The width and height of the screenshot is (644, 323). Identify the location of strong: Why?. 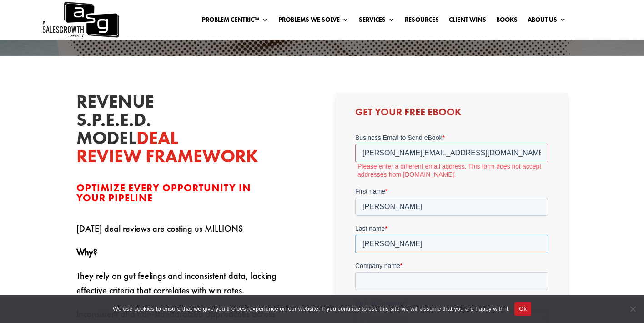
(87, 253).